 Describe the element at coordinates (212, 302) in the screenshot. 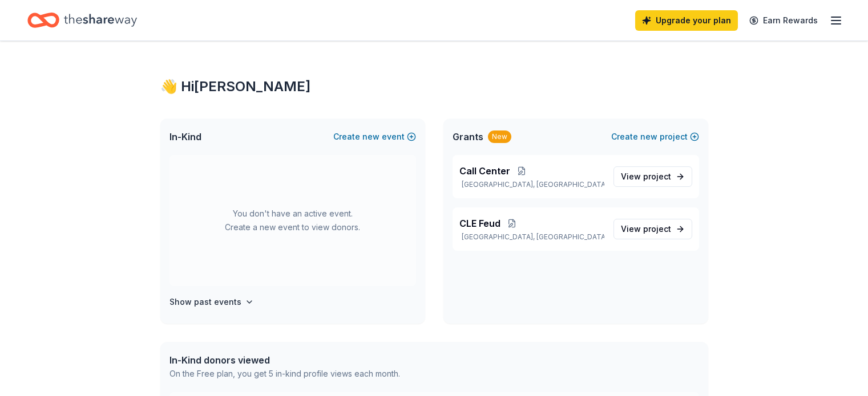

I see `button: Show past events` at that location.